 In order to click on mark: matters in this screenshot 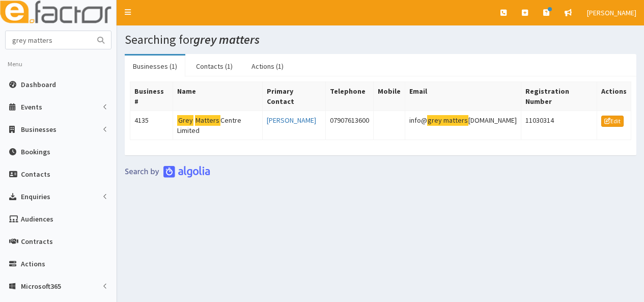, I will do `click(455, 121)`.